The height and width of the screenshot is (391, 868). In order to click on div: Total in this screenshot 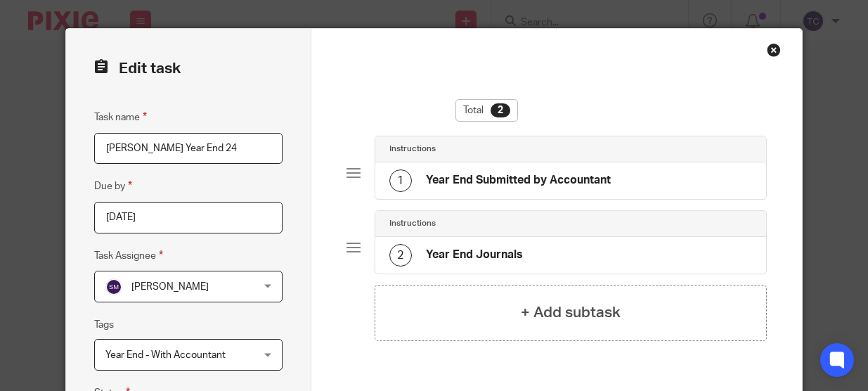, I will do `click(486, 111)`.